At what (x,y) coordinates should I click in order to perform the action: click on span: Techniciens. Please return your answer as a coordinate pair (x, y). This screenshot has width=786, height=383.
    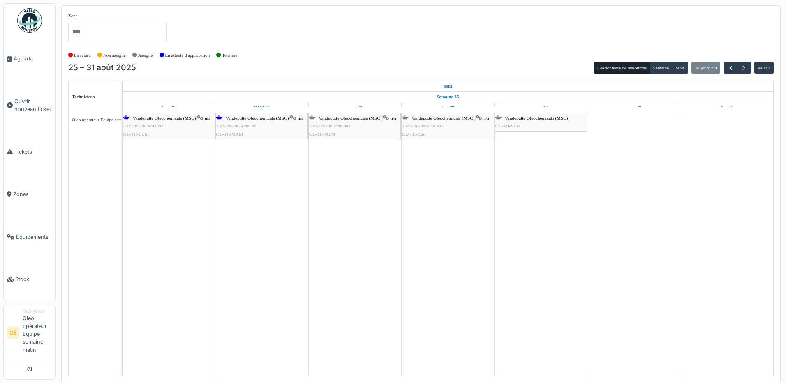
    Looking at the image, I should click on (83, 97).